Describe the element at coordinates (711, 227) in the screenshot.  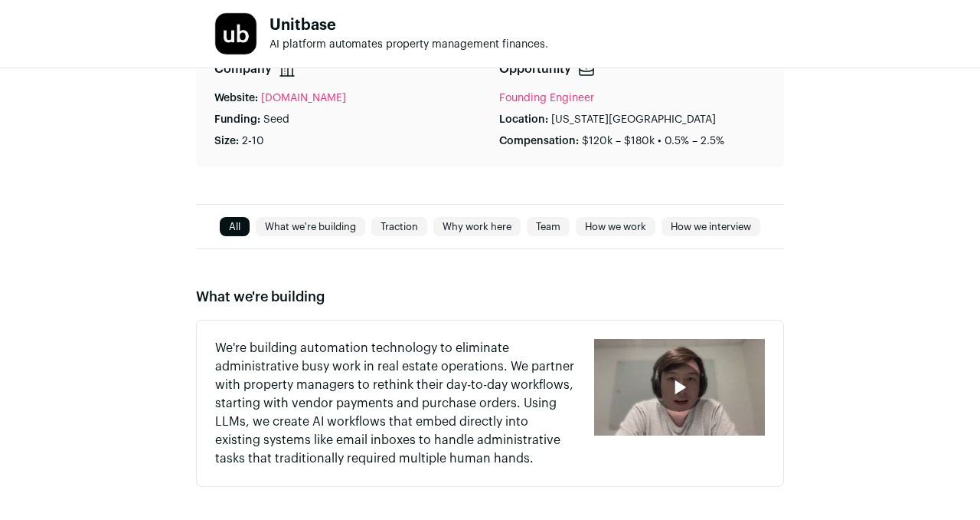
I see `a: How we interview` at that location.